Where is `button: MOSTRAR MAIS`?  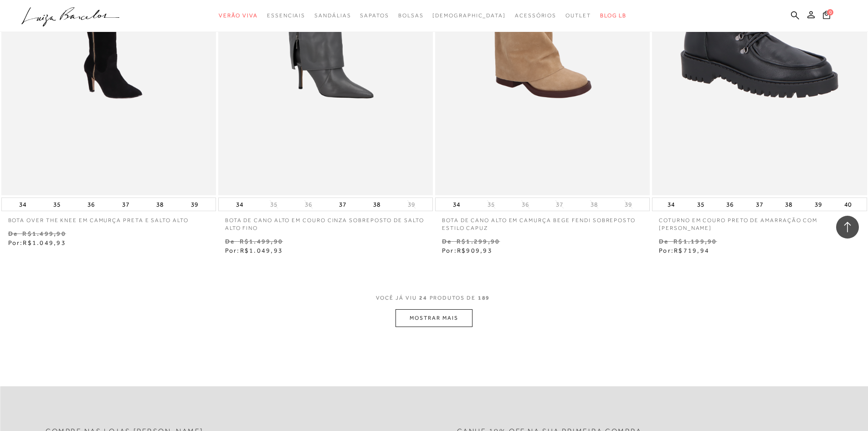 button: MOSTRAR MAIS is located at coordinates (434, 318).